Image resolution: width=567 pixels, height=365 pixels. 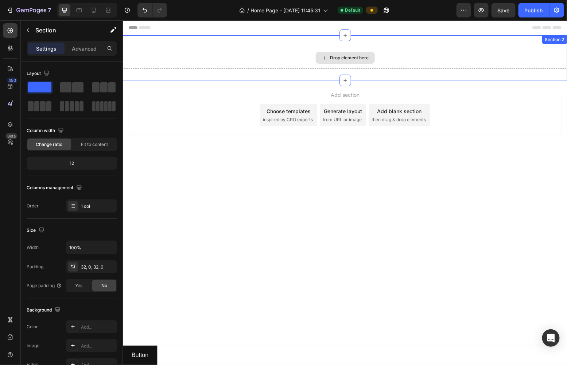 What do you see at coordinates (165, 91) in the screenshot?
I see `div: Choose templates` at bounding box center [165, 91].